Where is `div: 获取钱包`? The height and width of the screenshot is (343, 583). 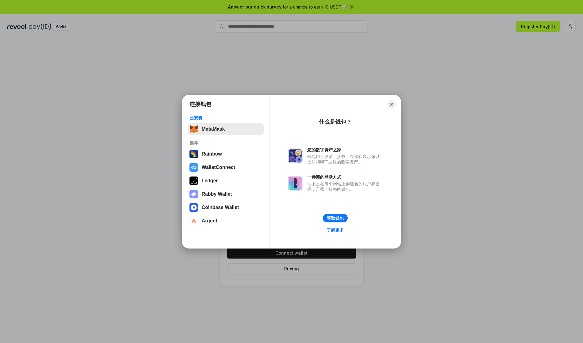 div: 获取钱包 is located at coordinates (335, 218).